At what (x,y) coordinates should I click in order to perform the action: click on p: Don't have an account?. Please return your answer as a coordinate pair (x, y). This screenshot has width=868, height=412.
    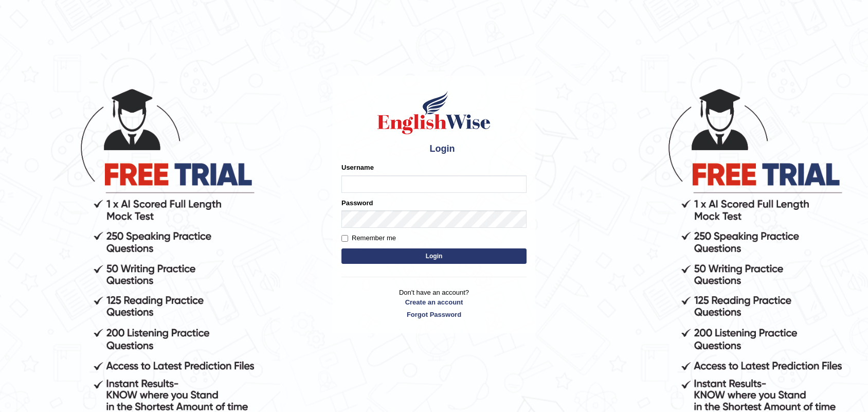
    Looking at the image, I should click on (434, 303).